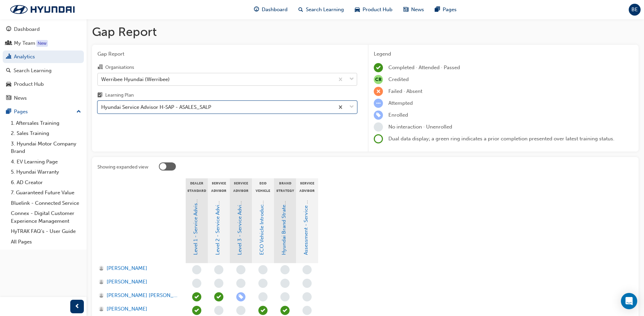  Describe the element at coordinates (43, 98) in the screenshot. I see `a: News` at that location.